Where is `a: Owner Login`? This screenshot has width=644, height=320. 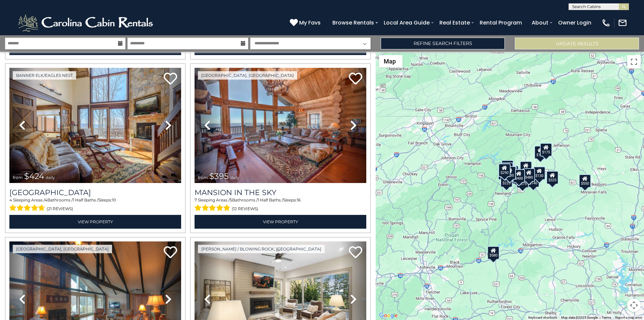 a: Owner Login is located at coordinates (574, 23).